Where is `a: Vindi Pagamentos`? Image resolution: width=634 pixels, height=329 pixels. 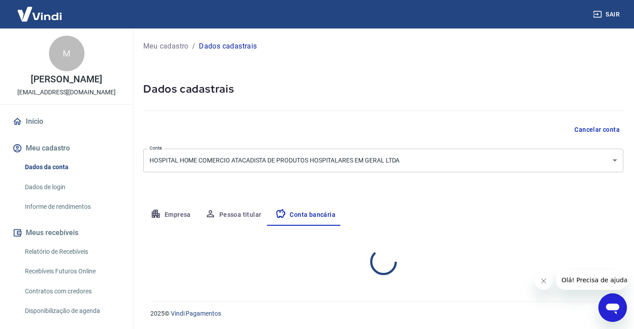 a: Vindi Pagamentos is located at coordinates (196, 313).